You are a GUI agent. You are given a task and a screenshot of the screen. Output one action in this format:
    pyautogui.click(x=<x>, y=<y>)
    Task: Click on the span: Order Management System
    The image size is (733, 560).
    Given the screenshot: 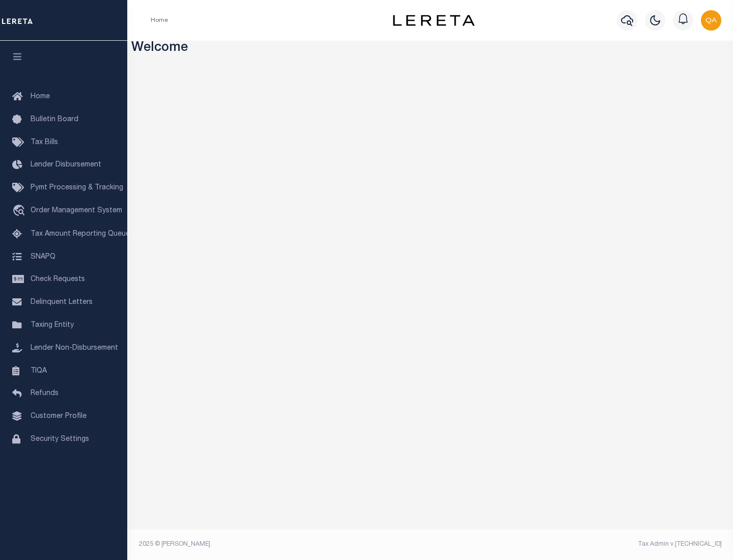 What is the action you would take?
    pyautogui.click(x=76, y=210)
    